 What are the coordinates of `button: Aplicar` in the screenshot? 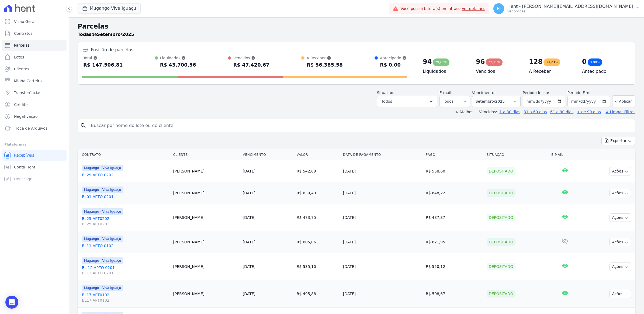 It's located at (624, 101).